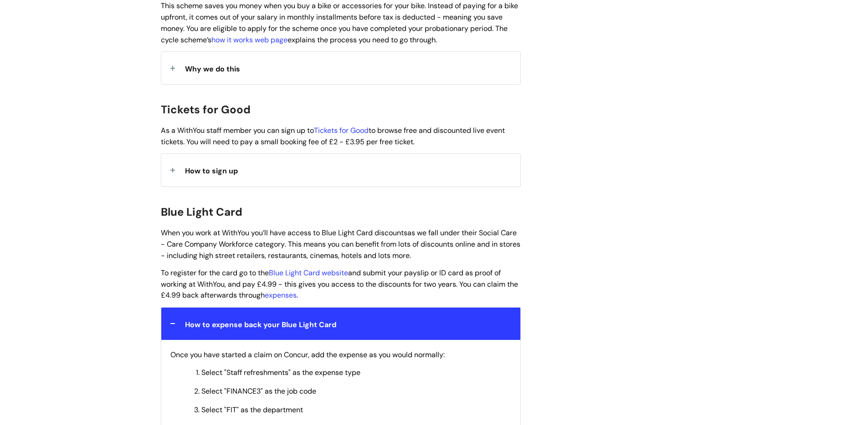 This screenshot has width=868, height=425. Describe the element at coordinates (341, 130) in the screenshot. I see `a: Tickets for Good` at that location.